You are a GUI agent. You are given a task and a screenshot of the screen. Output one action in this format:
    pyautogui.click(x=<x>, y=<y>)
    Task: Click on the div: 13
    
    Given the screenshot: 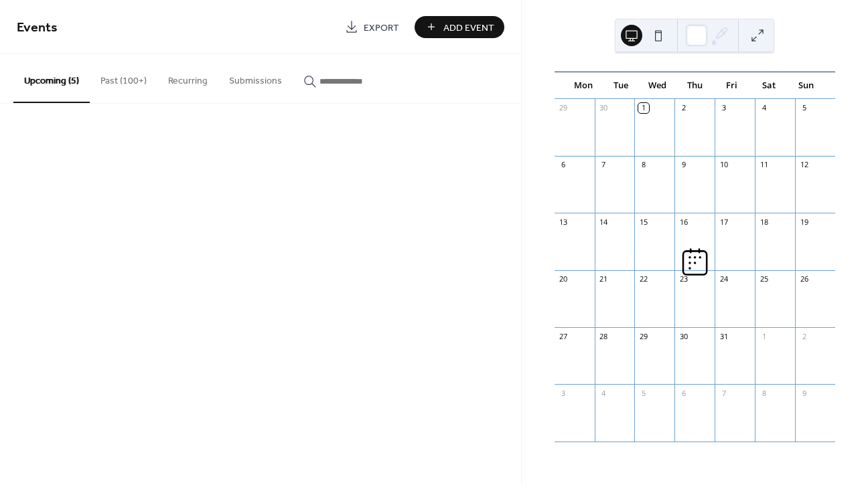 What is the action you would take?
    pyautogui.click(x=563, y=222)
    